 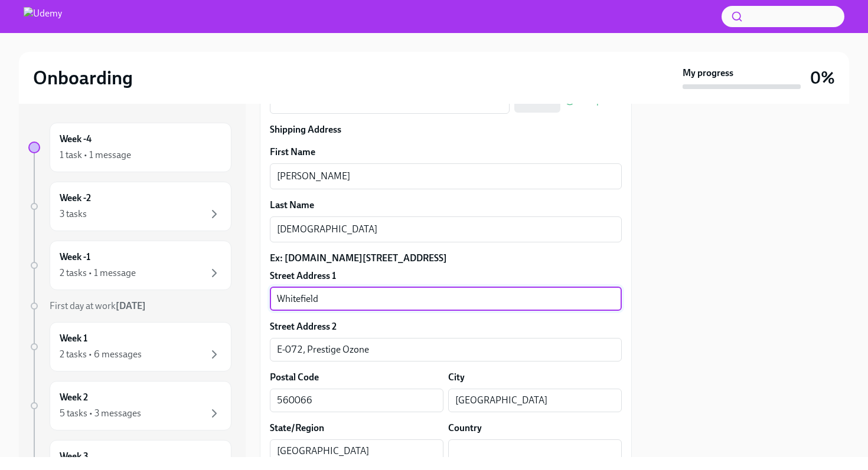 What do you see at coordinates (75, 198) in the screenshot?
I see `h6: Week -2` at bounding box center [75, 198].